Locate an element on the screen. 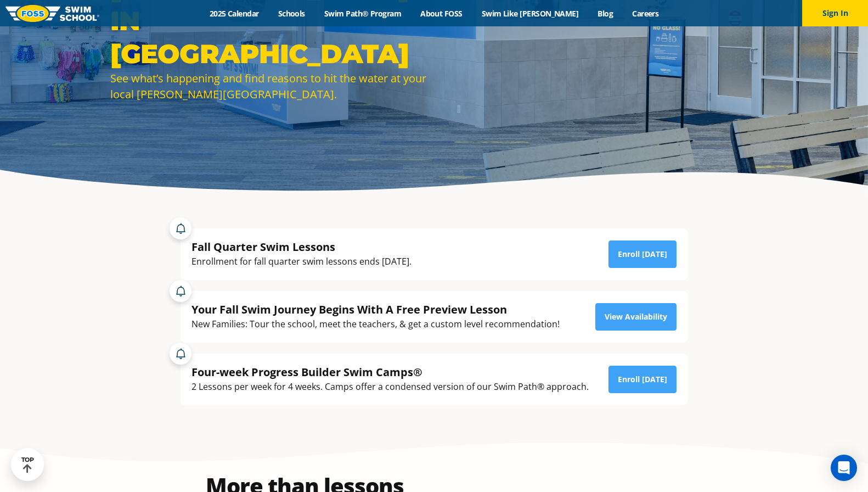 This screenshot has width=868, height=492. div: Your Fall Swim Journey Begins With A Free Preview Lesson is located at coordinates (375, 310).